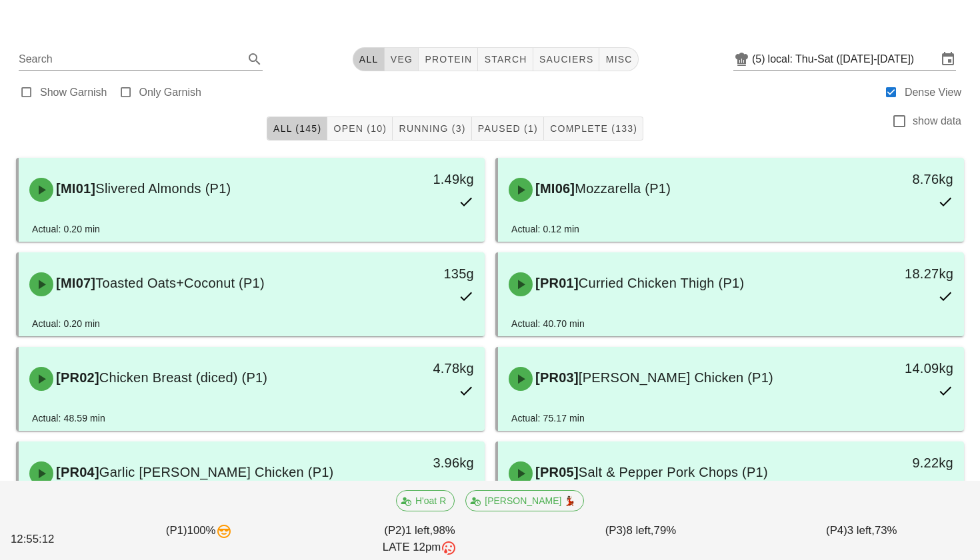  Describe the element at coordinates (904, 179) in the screenshot. I see `div: 8.76kg` at that location.